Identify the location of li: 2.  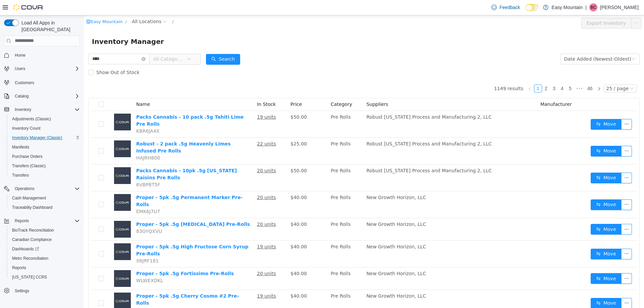
(462, 73).